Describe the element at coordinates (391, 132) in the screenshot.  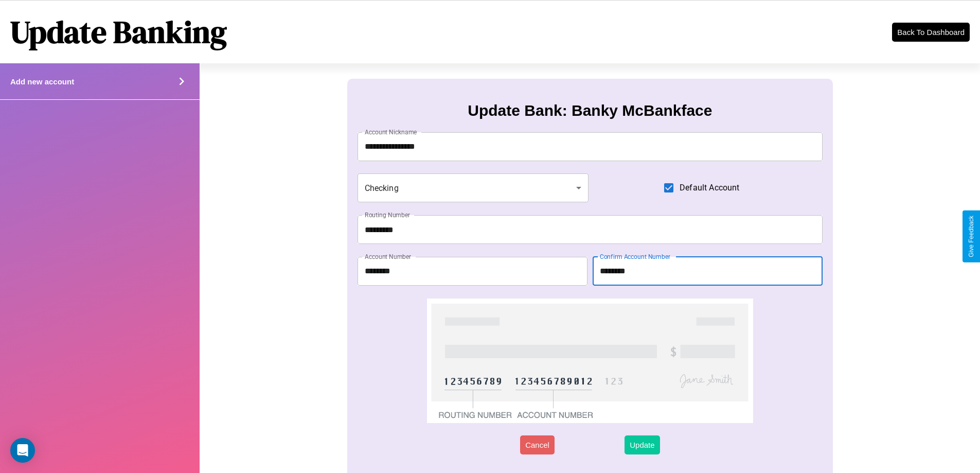
I see `label: Account Nickname` at that location.